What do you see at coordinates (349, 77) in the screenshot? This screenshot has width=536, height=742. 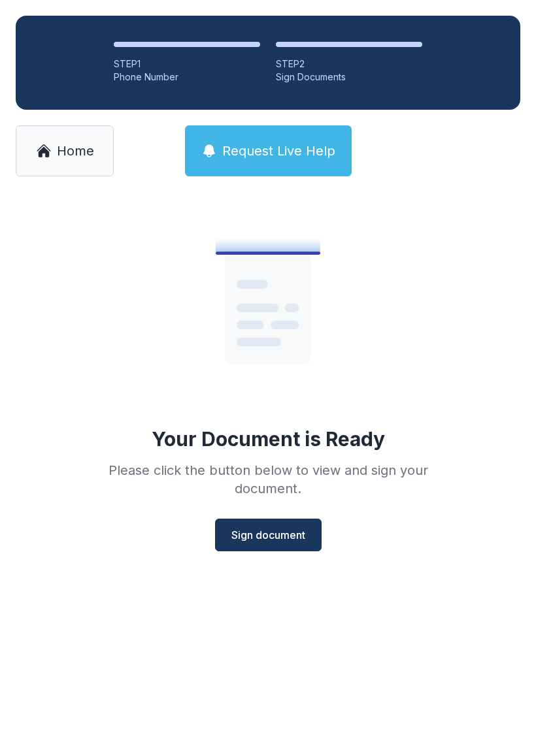 I see `div: Sign Documents` at bounding box center [349, 77].